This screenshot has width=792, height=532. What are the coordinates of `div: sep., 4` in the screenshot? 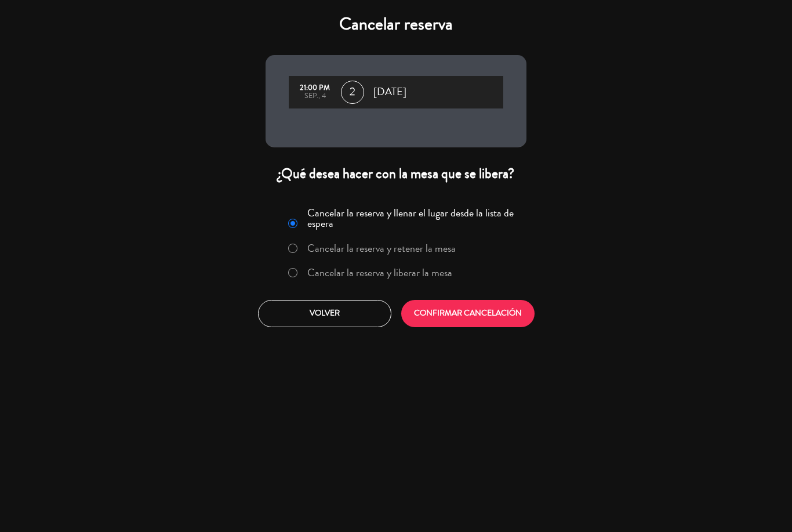 It's located at (315, 96).